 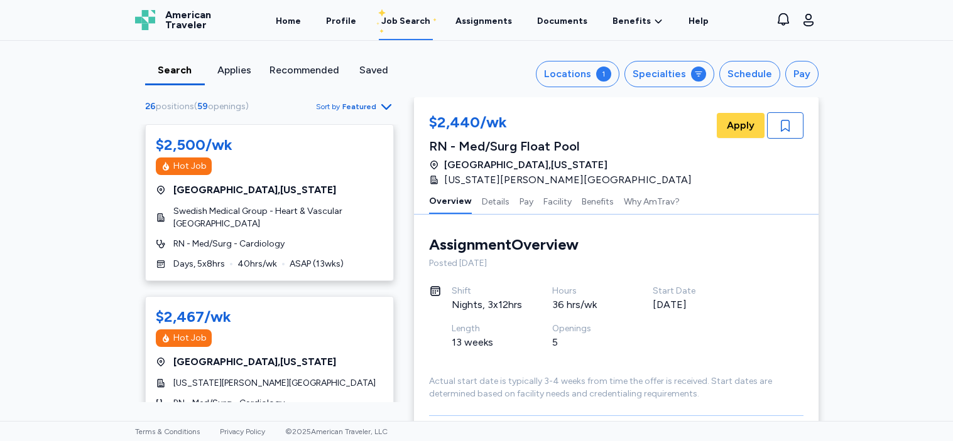 What do you see at coordinates (487, 305) in the screenshot?
I see `div: Nights, 3x12hrs` at bounding box center [487, 305].